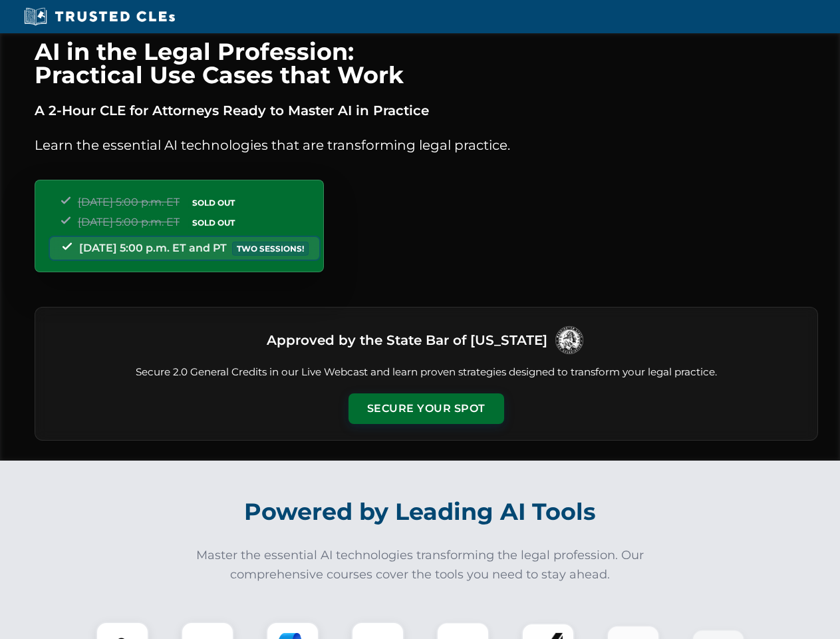 The image size is (840, 639). I want to click on p: A 2-Hour CLE for Attorneys Ready to Master AI in Practice, so click(426, 111).